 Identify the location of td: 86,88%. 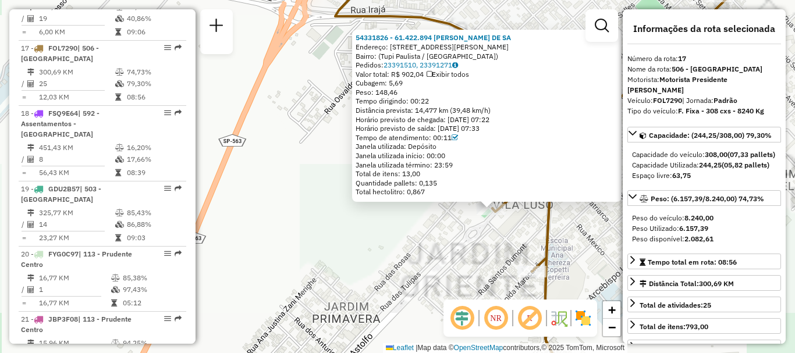
(154, 225).